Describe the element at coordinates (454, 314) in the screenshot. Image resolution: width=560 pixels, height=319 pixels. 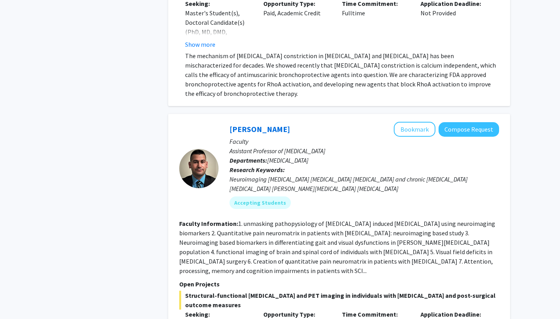
I see `p: Application Deadline:` at that location.